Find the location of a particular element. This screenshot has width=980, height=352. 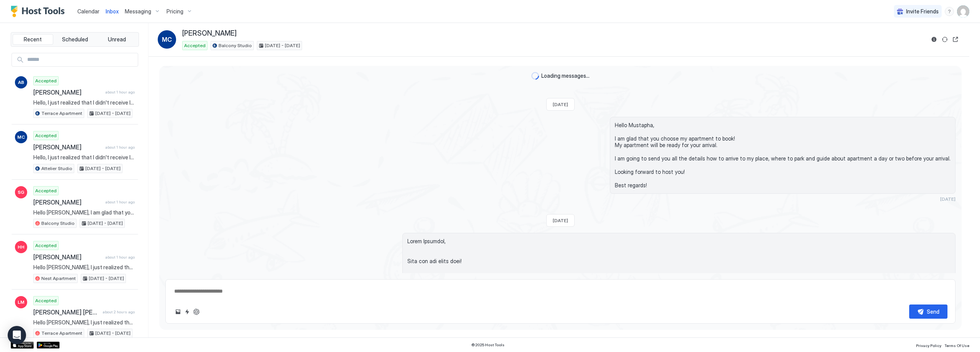

div: menu is located at coordinates (949, 12).